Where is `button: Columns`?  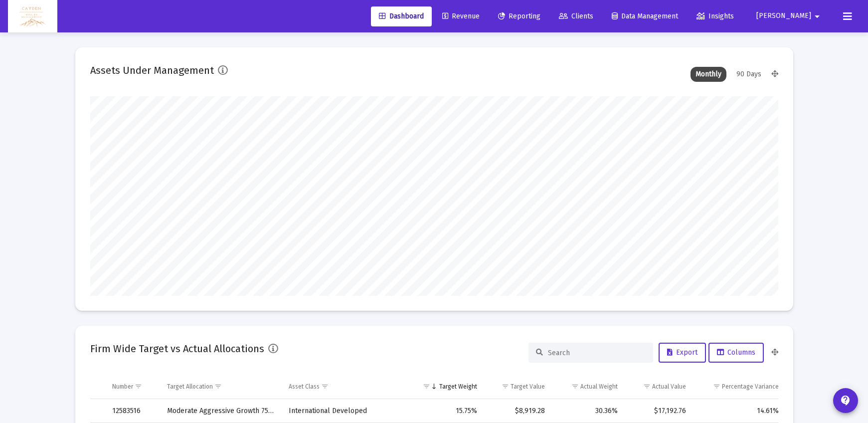
button: Columns is located at coordinates (736, 352).